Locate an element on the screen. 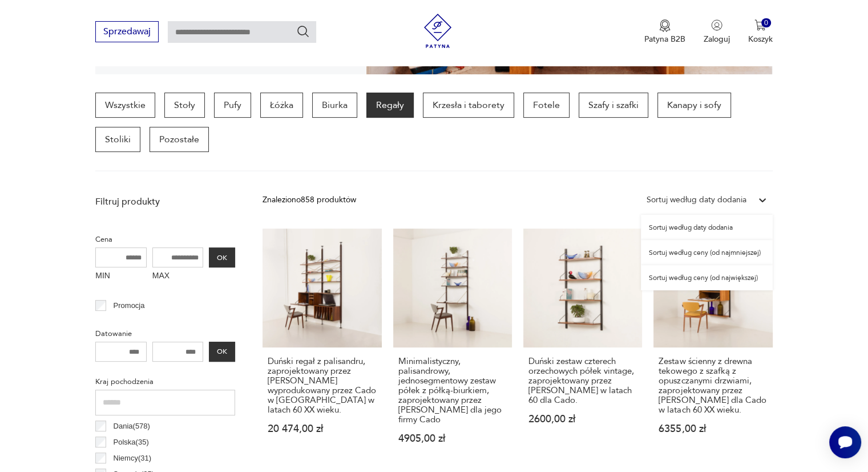  a: Stoły is located at coordinates (185, 105).